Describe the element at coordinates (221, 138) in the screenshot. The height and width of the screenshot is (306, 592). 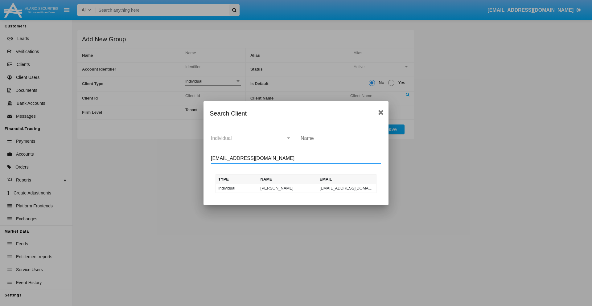
I see `span: Individual` at that location.